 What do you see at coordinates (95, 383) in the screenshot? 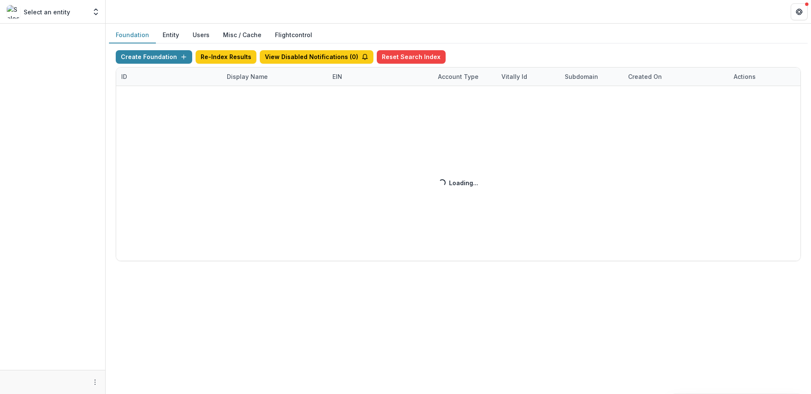
I see `button: More` at bounding box center [95, 383].